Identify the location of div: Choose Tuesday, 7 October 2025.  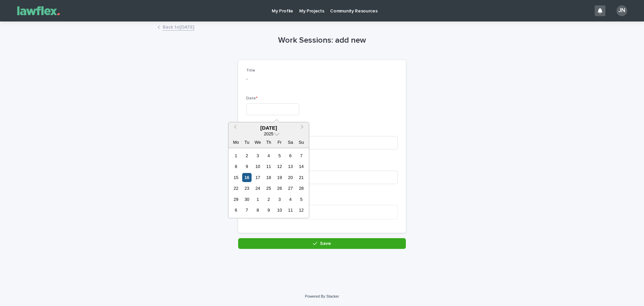
(246, 210).